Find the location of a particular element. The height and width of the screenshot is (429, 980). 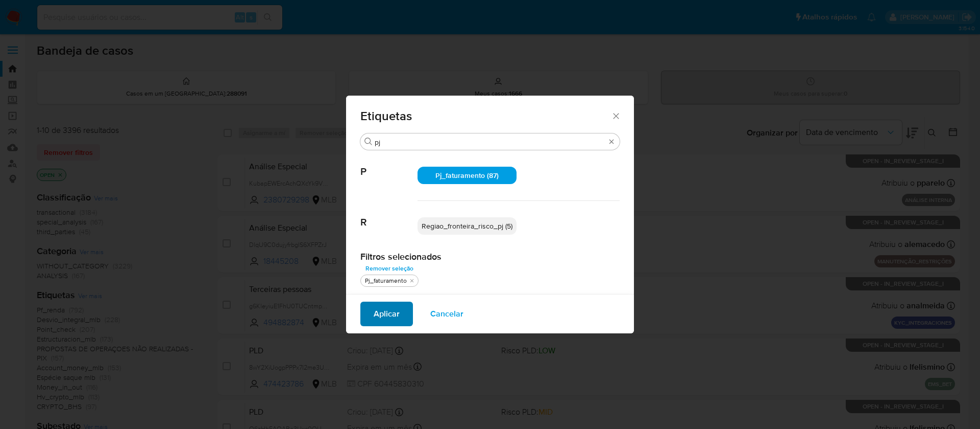

h2: Filtros selecionados is located at coordinates (490, 256).